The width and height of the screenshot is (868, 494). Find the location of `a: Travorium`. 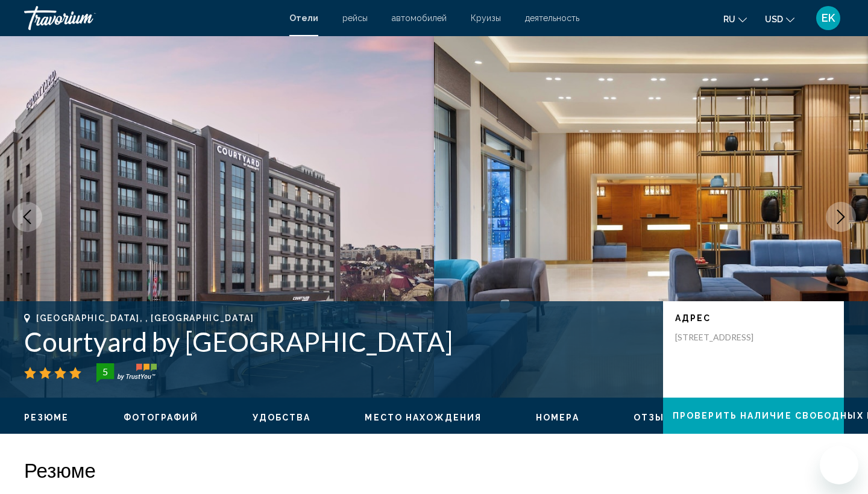

a: Travorium is located at coordinates (150, 18).